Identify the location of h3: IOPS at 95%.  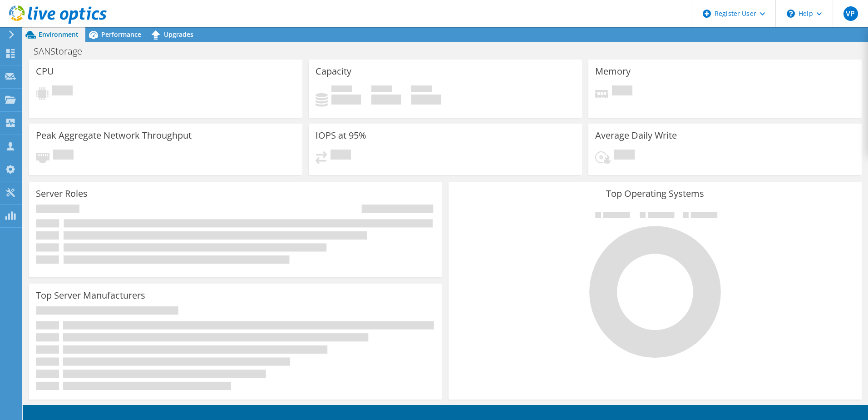
(341, 135).